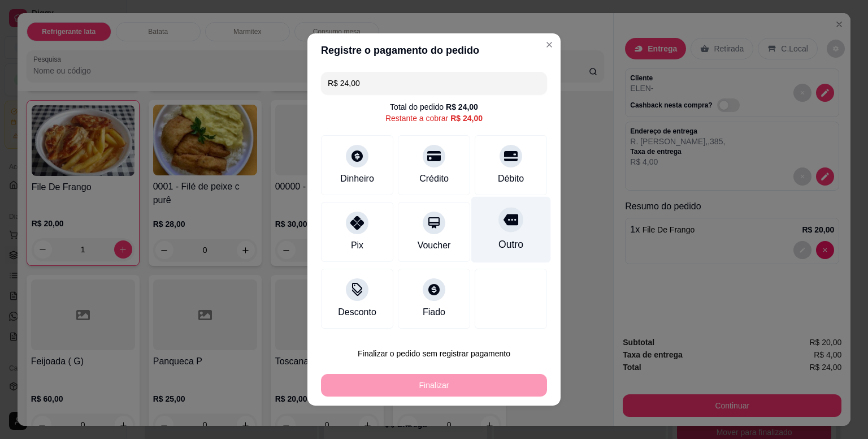  Describe the element at coordinates (511, 179) in the screenshot. I see `div: Débito` at that location.